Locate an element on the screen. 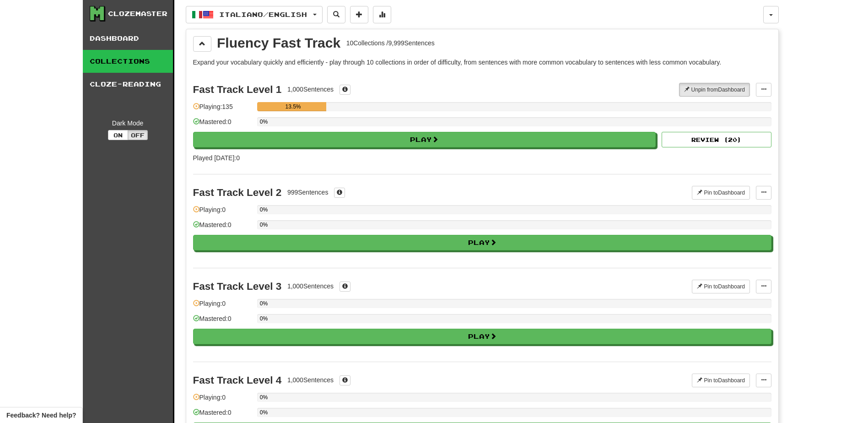 The width and height of the screenshot is (868, 423). button: Unpin fromDashboard is located at coordinates (714, 90).